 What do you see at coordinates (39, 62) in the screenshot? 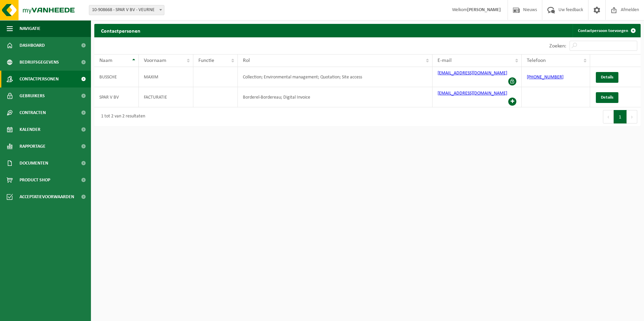
I see `span: Bedrijfsgegevens` at bounding box center [39, 62].